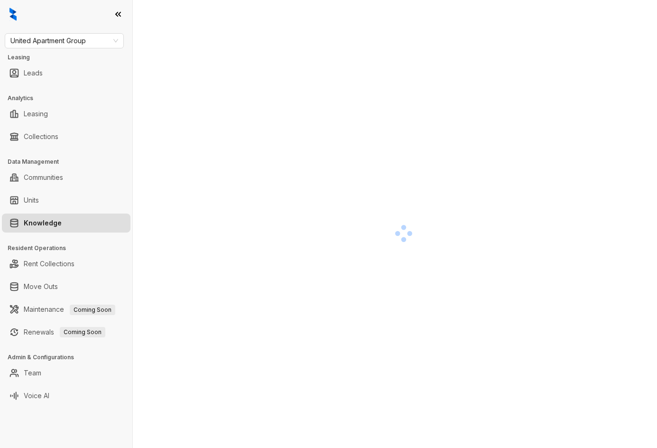 The height and width of the screenshot is (448, 657). Describe the element at coordinates (70, 98) in the screenshot. I see `h3: Analytics` at that location.